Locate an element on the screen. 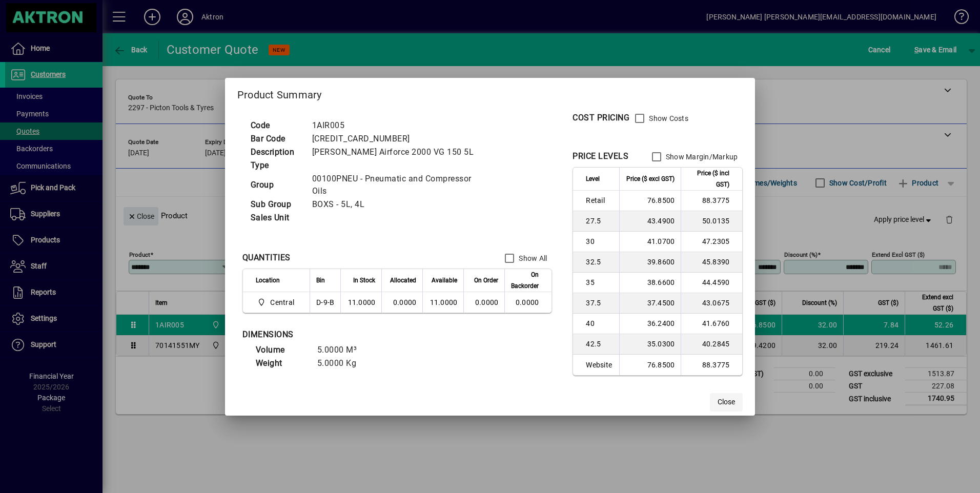 The image size is (980, 493). span: 0.0000 is located at coordinates (487, 302).